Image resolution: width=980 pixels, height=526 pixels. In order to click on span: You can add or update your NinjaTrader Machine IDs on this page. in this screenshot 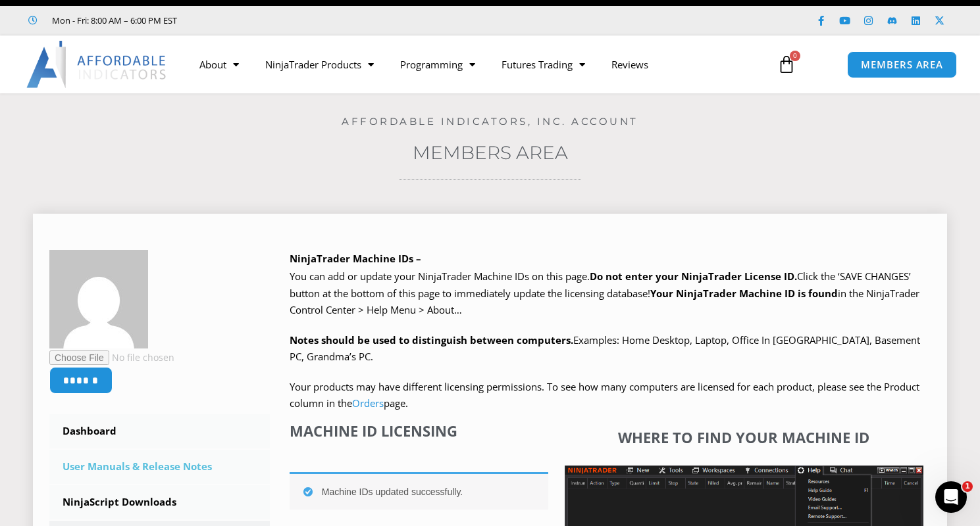, I will do `click(439, 276)`.